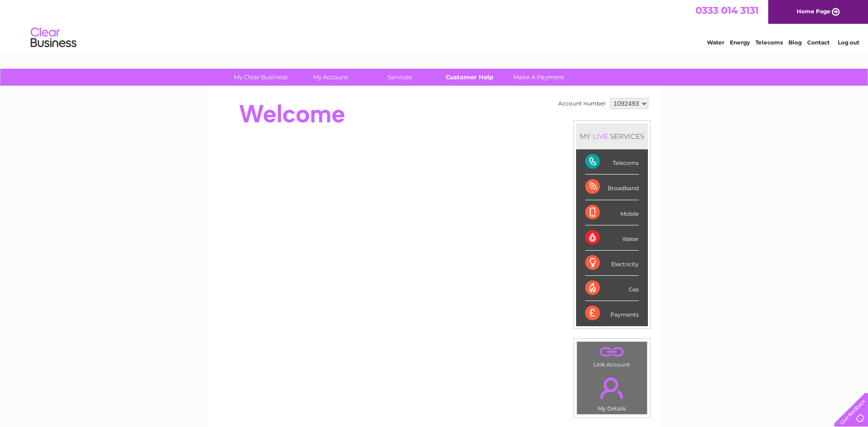 The width and height of the screenshot is (868, 427). I want to click on a: Make A Payment, so click(539, 77).